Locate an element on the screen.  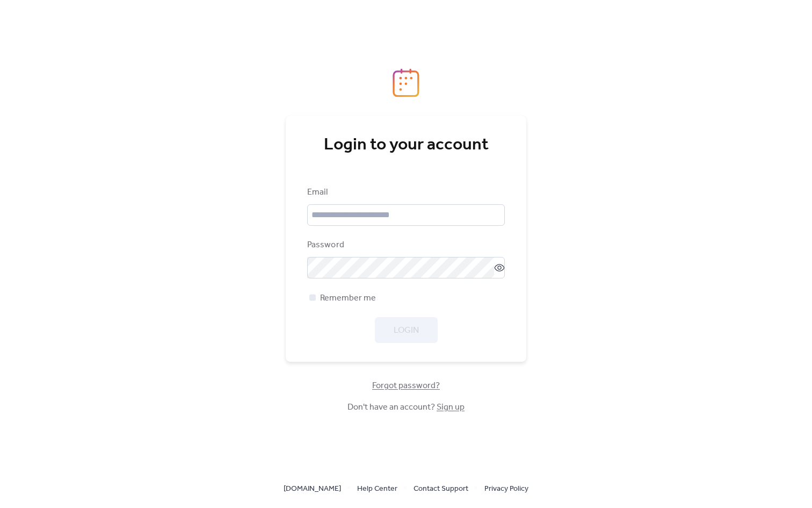
div: Password is located at coordinates (405, 245).